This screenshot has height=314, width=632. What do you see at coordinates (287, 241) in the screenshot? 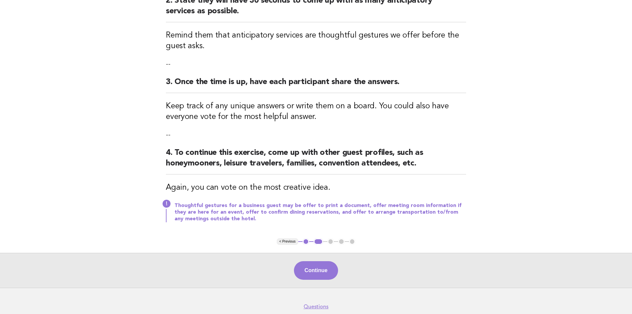
I see `button: < Previous` at bounding box center [287, 241].